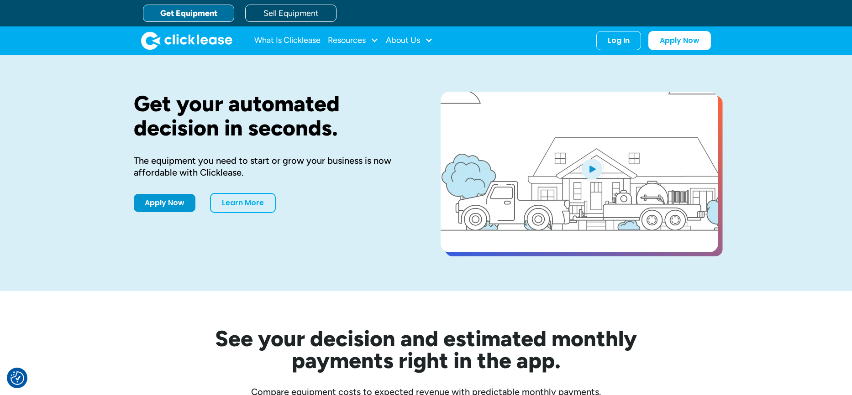 The height and width of the screenshot is (395, 852). What do you see at coordinates (189, 13) in the screenshot?
I see `a: Get Equipment` at bounding box center [189, 13].